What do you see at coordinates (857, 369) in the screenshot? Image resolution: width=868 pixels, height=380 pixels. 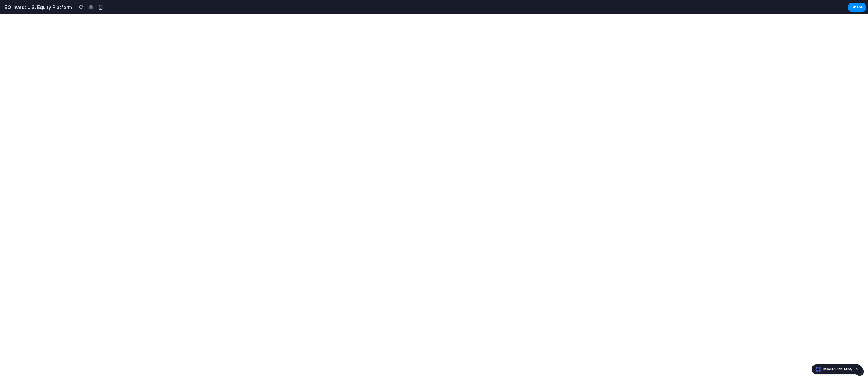 I see `button: Dismiss watermark` at bounding box center [857, 369].